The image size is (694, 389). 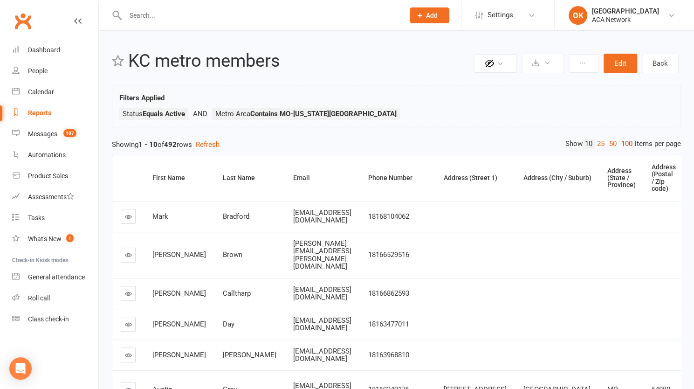 What do you see at coordinates (232, 254) in the screenshot?
I see `span: Brown` at bounding box center [232, 254].